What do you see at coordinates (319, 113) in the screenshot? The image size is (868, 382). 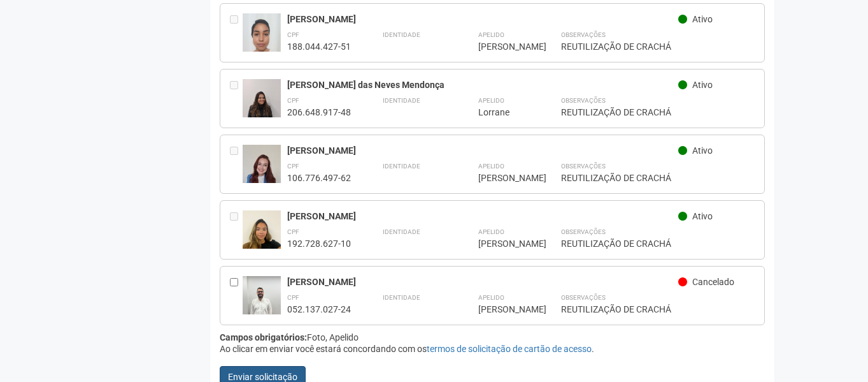 I see `div: 206.648.917-48` at bounding box center [319, 113].